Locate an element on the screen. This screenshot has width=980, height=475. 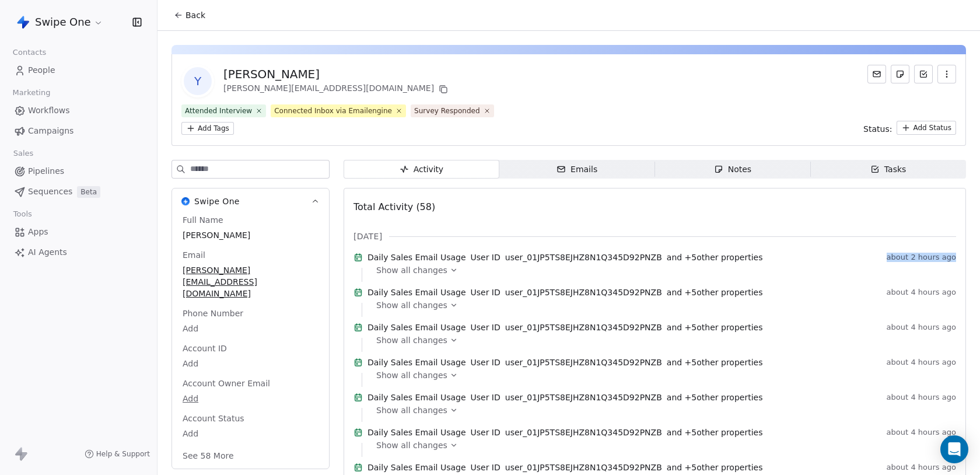
span: Pipelines is located at coordinates (46, 171).